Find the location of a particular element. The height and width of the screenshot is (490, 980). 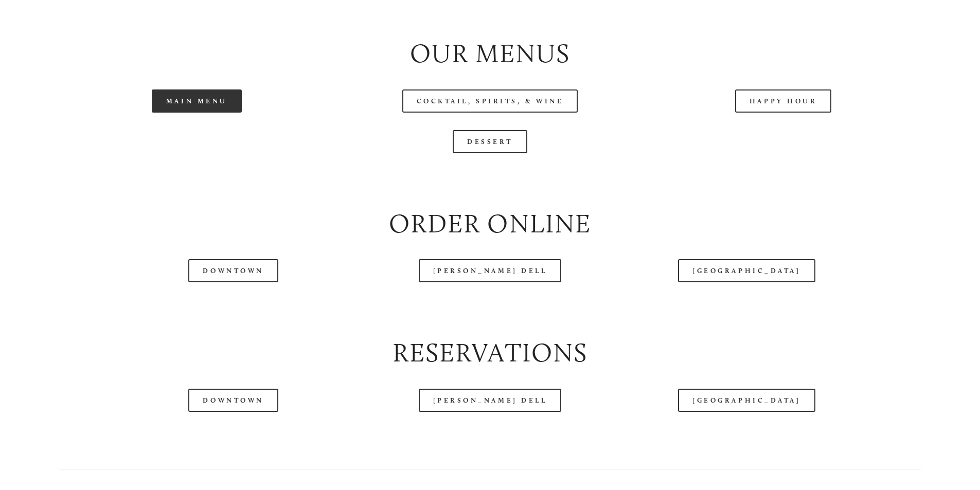

a: Main Menu is located at coordinates (196, 101).